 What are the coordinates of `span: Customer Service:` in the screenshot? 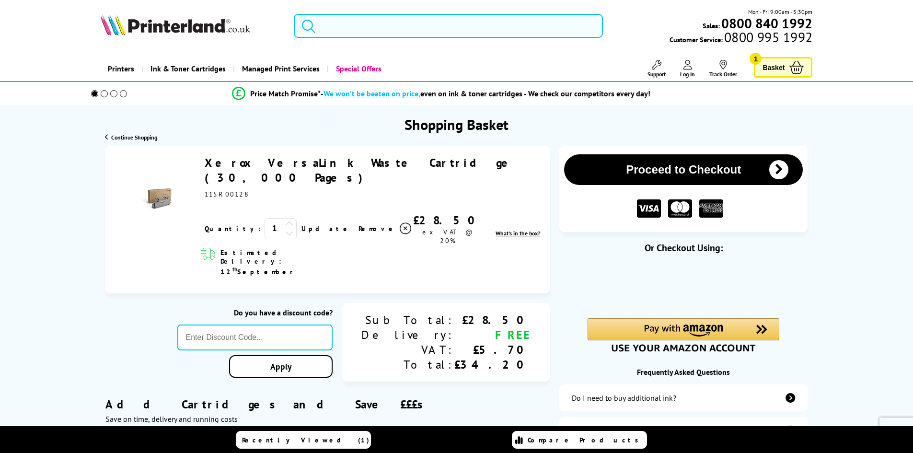 It's located at (741, 38).